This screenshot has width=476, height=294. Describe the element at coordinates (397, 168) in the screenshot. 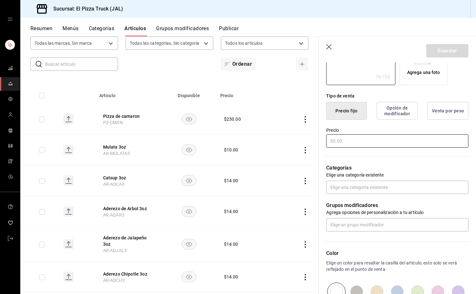

I see `p: Categorías` at that location.